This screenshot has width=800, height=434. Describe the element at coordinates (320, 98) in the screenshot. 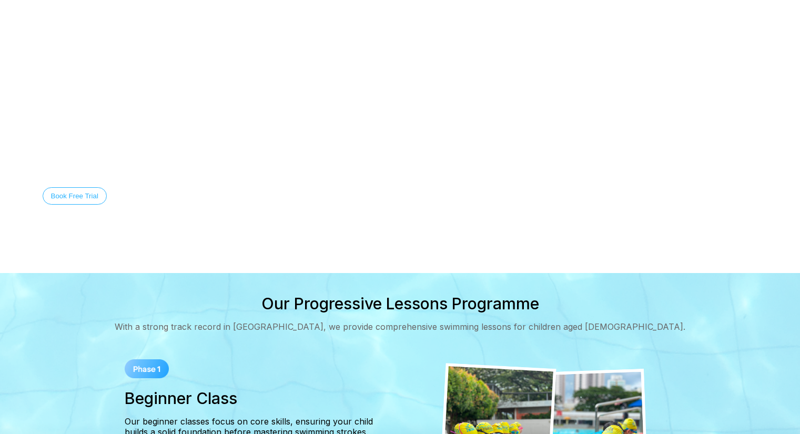

I see `div: Welcome to The Swim Starter` at that location.